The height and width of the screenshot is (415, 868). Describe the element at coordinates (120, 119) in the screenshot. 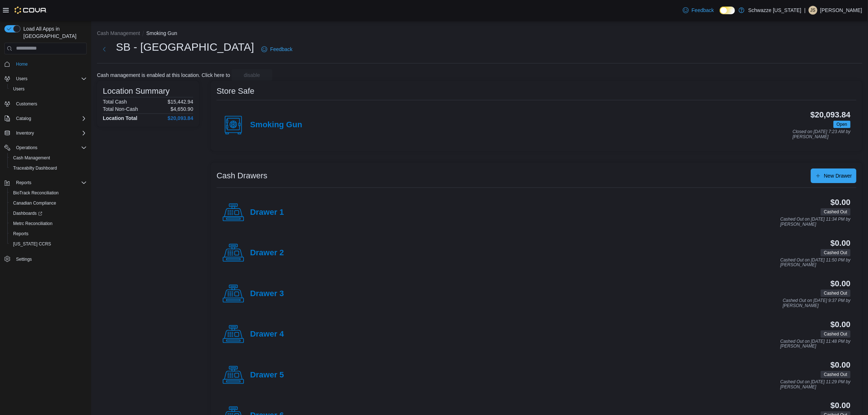

I see `h4: Location Total` at that location.